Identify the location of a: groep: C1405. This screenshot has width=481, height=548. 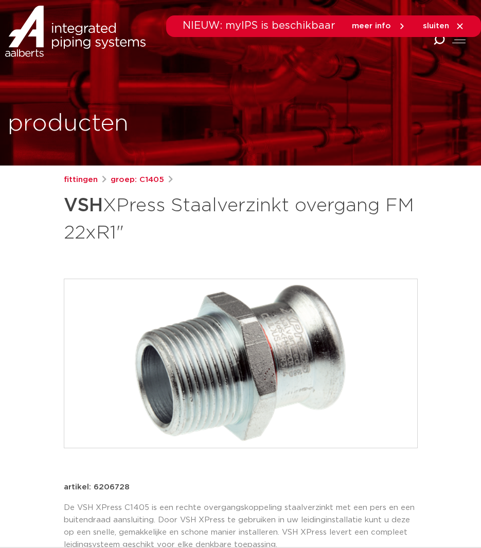
(137, 180).